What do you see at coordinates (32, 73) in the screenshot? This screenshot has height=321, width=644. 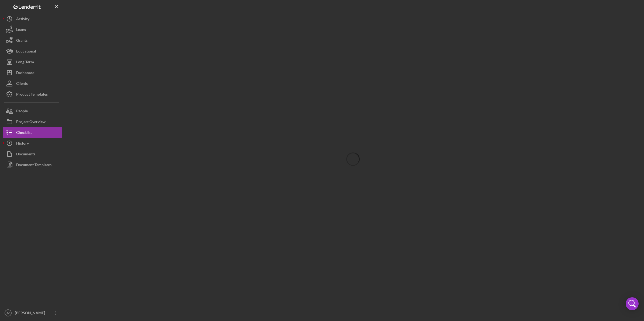 I see `button: Dashboard` at bounding box center [32, 73].